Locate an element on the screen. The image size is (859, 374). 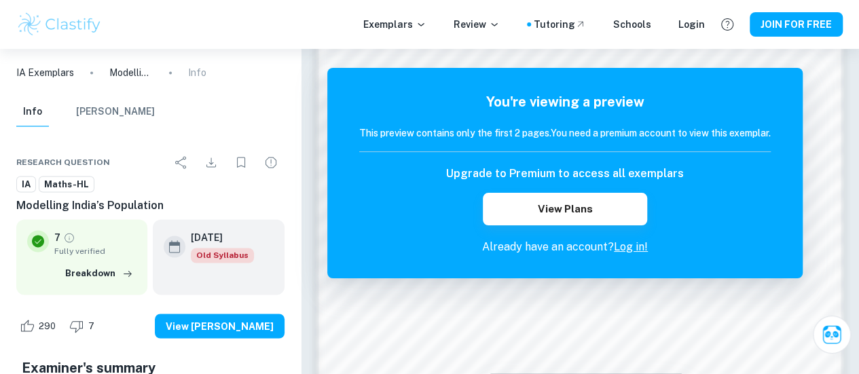
p: Exemplars is located at coordinates (395, 24).